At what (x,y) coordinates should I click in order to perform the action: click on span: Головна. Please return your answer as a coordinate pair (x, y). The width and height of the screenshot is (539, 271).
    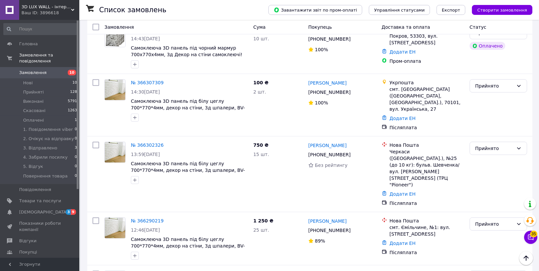
    Looking at the image, I should click on (28, 44).